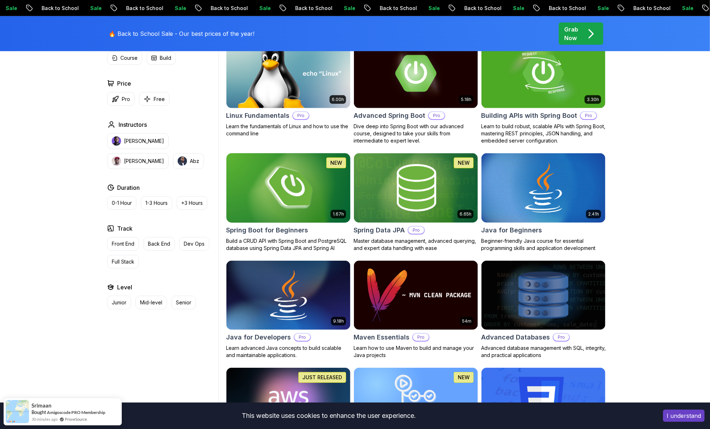  What do you see at coordinates (529, 116) in the screenshot?
I see `h2: Building APIs with Spring Boot` at bounding box center [529, 116].